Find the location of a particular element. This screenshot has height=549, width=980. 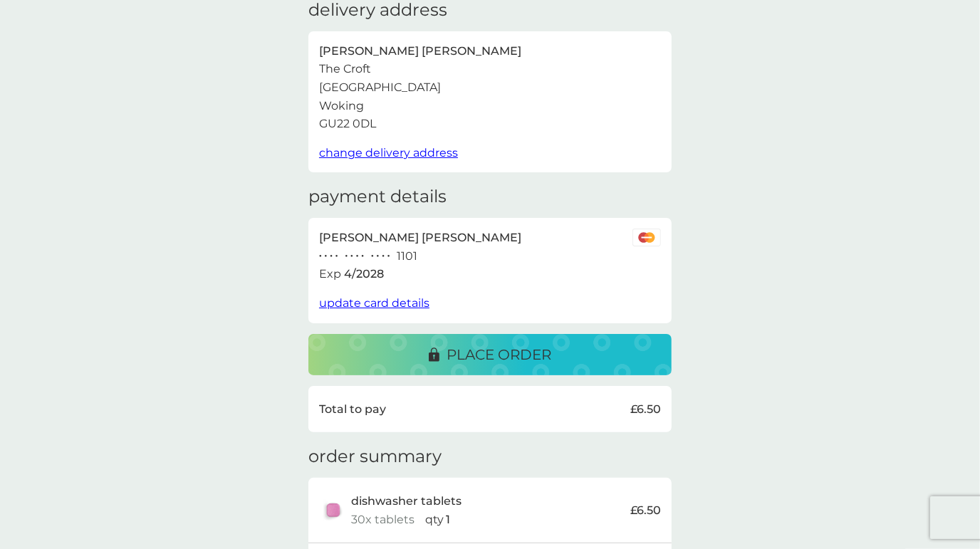

p: qty is located at coordinates (434, 520).